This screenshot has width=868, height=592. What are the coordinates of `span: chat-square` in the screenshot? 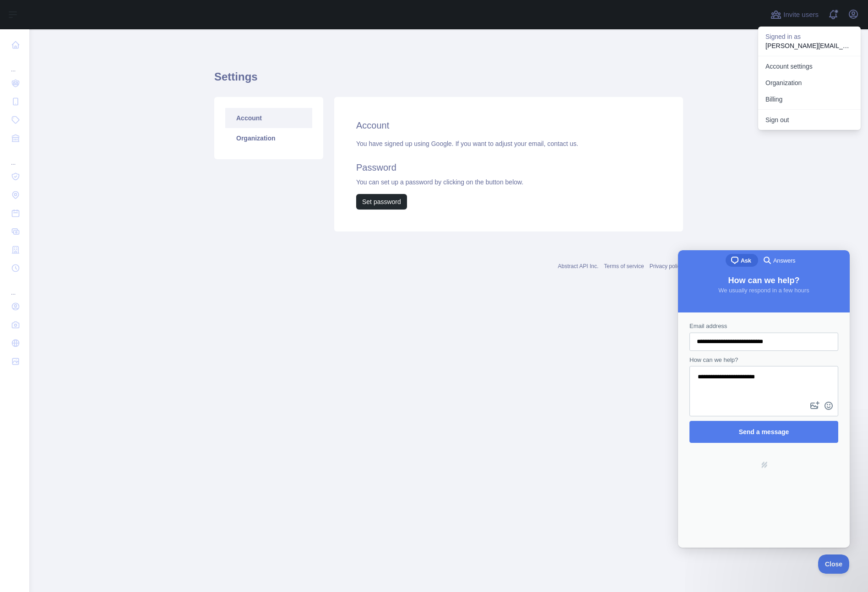 It's located at (57, 10).